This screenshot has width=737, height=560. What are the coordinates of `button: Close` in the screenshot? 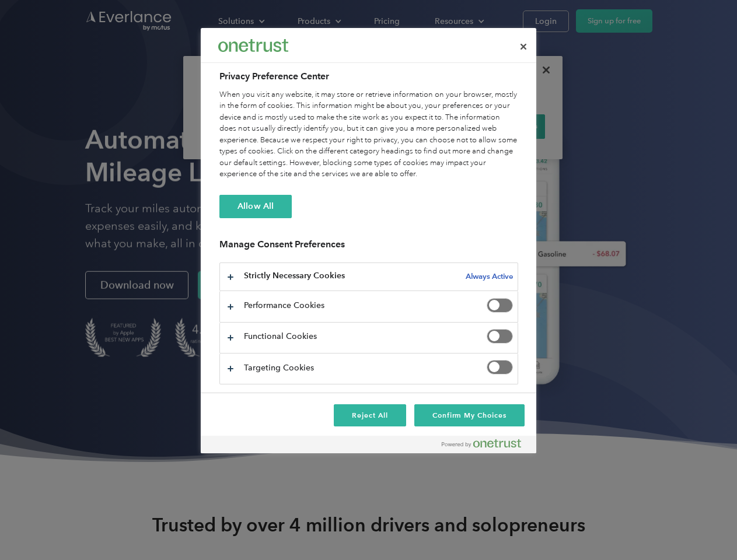 It's located at (523, 47).